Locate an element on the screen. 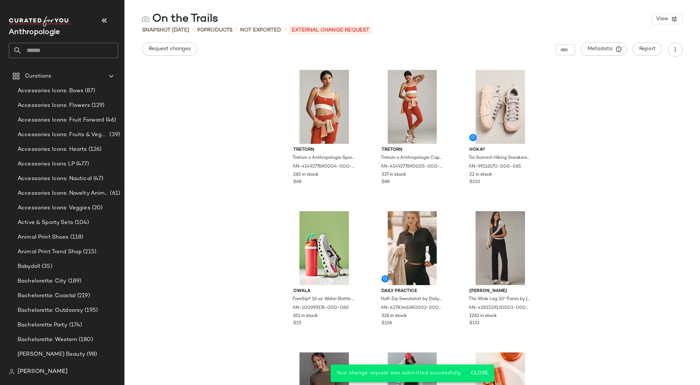 The image size is (700, 385). span: (104) is located at coordinates (81, 223).